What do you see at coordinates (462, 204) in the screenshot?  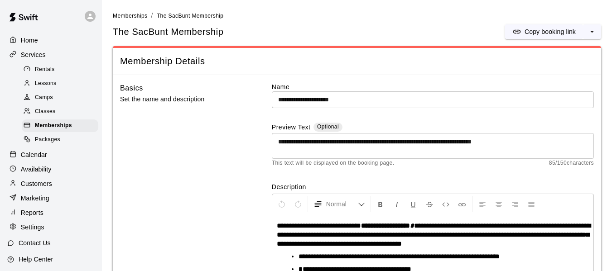 I see `button: Insert Link` at bounding box center [462, 204].